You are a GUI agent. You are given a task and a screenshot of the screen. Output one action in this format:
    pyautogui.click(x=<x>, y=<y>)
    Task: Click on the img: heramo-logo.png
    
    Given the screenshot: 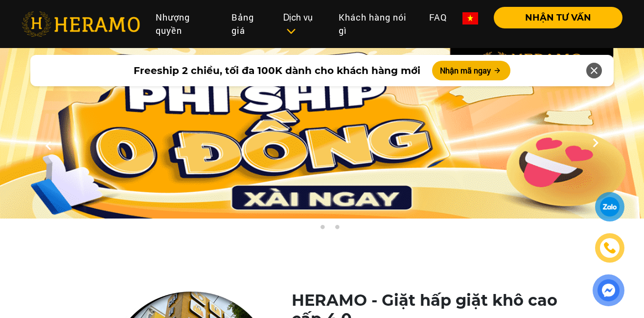 What is the action you would take?
    pyautogui.click(x=81, y=24)
    